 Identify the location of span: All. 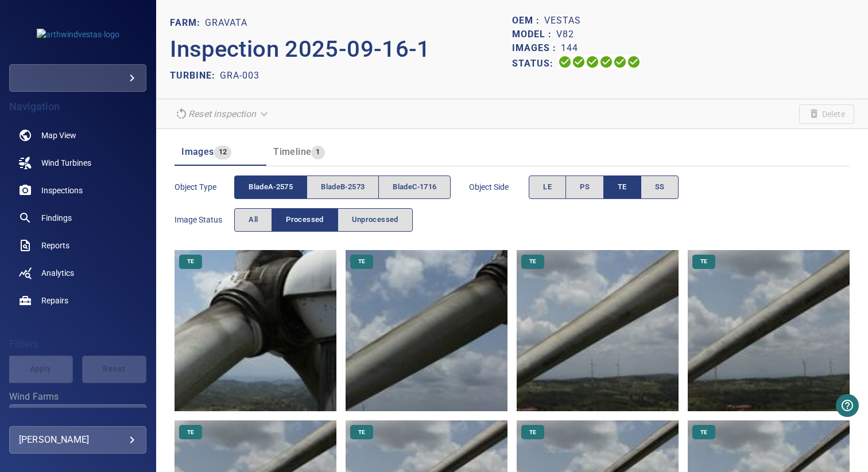
(253, 220).